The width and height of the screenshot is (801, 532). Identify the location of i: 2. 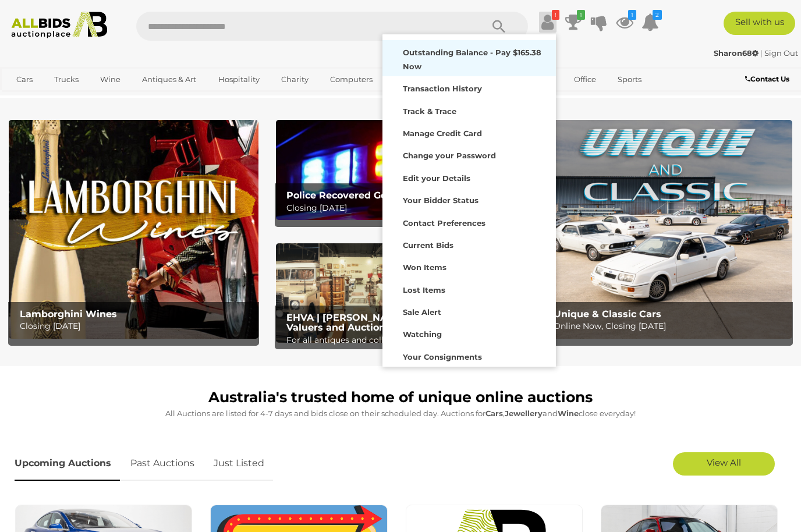
(657, 15).